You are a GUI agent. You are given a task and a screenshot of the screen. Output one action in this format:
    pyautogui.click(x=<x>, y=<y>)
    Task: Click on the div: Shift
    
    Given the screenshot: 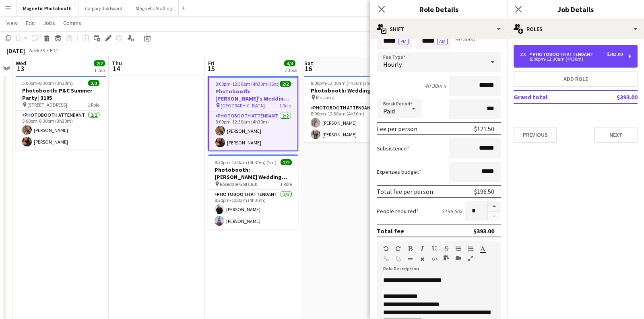 What is the action you would take?
    pyautogui.click(x=439, y=29)
    